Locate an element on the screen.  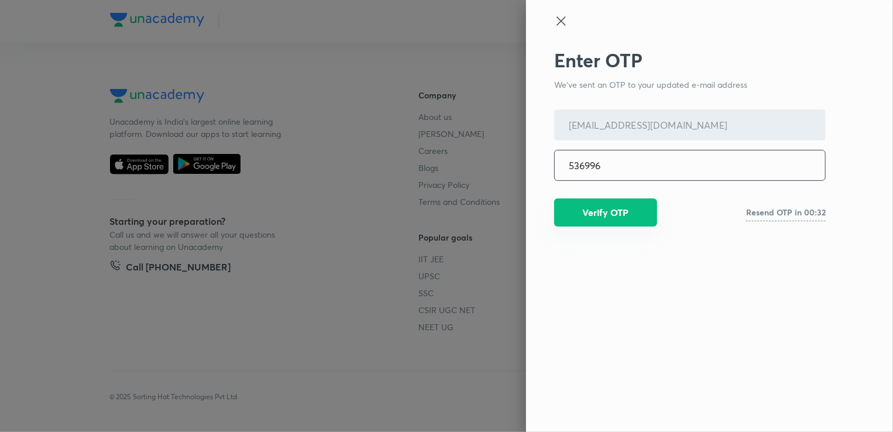
h6: Resend OTP in 00:32 is located at coordinates (786, 212).